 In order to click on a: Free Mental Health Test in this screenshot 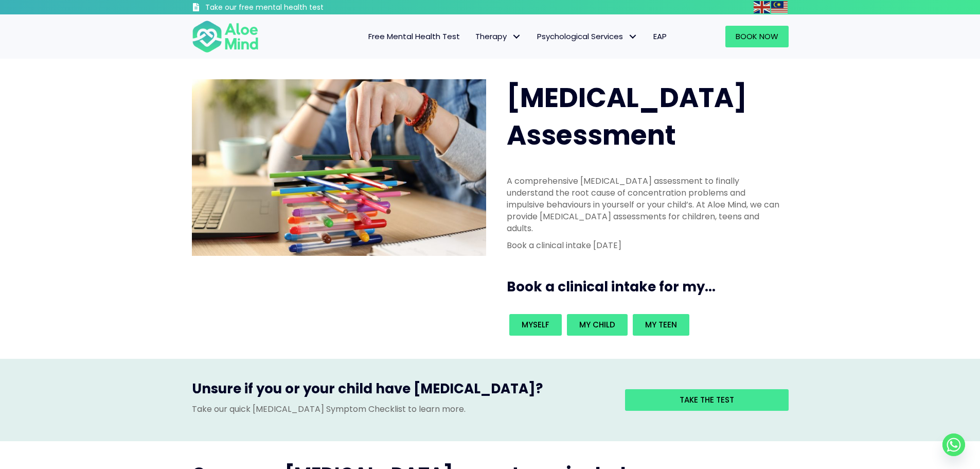, I will do `click(414, 36)`.